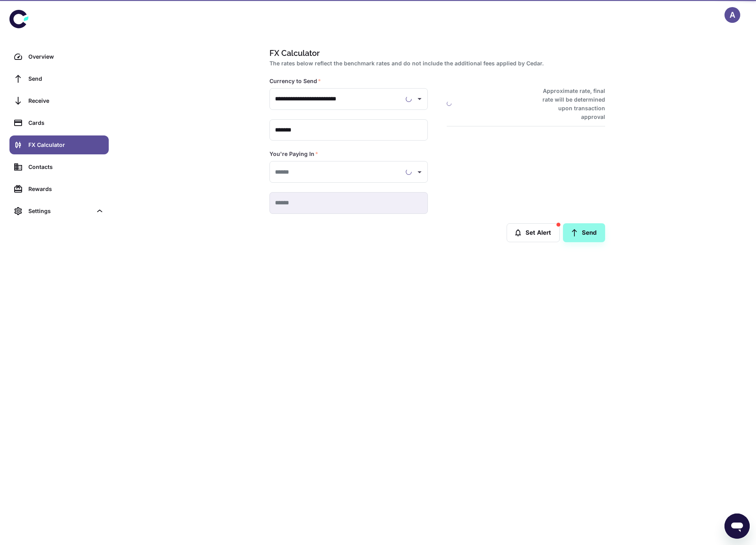 This screenshot has height=545, width=756. I want to click on h6: Approximate rate, final rate will be determined upon transaction approval, so click(569, 104).